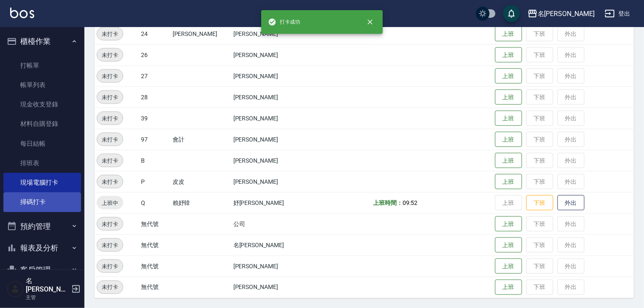 The image size is (644, 308). What do you see at coordinates (110, 203) in the screenshot?
I see `span: 上班中` at bounding box center [110, 203].